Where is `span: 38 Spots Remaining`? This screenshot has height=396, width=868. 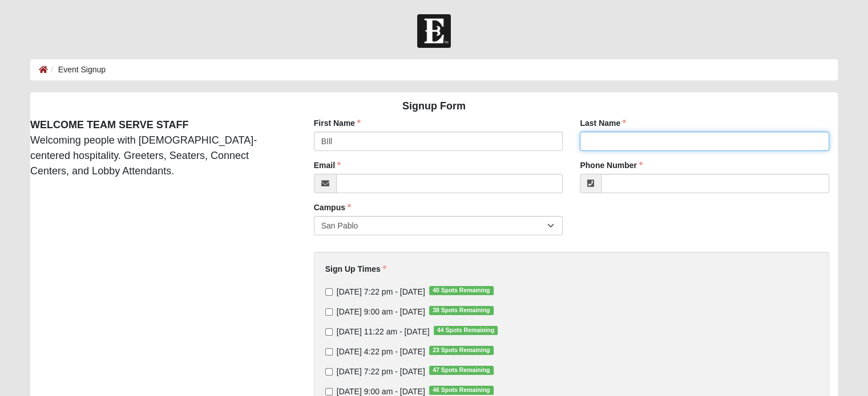 span: 38 Spots Remaining is located at coordinates (461, 311).